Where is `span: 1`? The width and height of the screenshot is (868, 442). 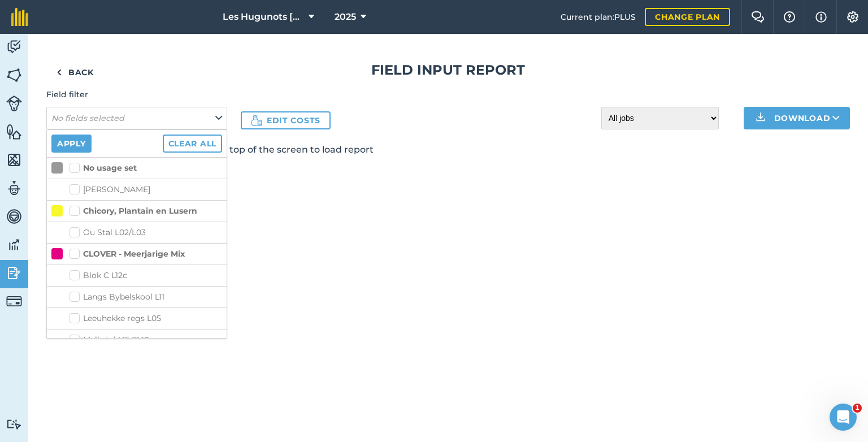
span: 1 is located at coordinates (857, 408).